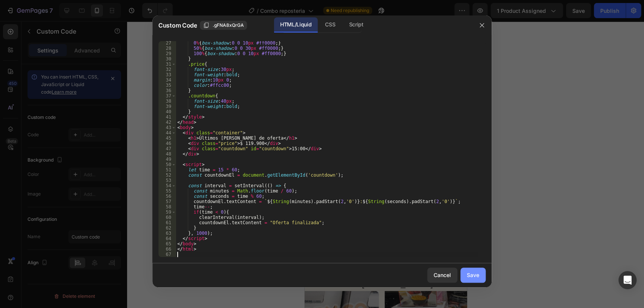 The height and width of the screenshot is (308, 644). What do you see at coordinates (88, 162) in the screenshot?
I see `div: Releasit COD Form & Upsells` at bounding box center [88, 162].